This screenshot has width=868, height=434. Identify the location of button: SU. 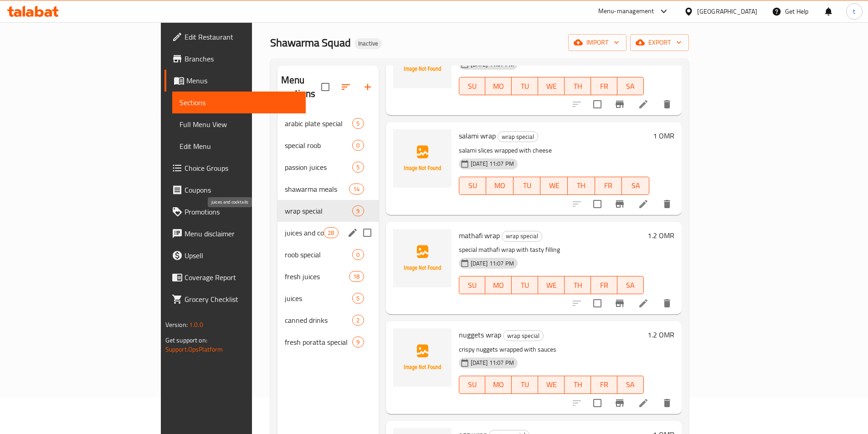
(473, 186).